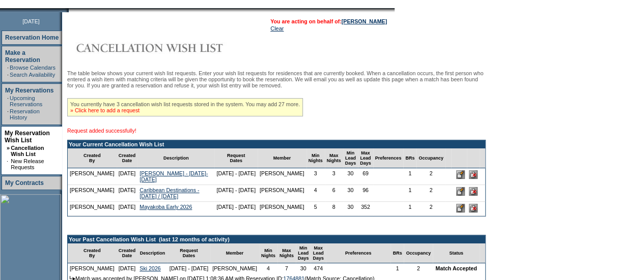  Describe the element at coordinates (102, 130) in the screenshot. I see `span: Request added successfully!` at that location.